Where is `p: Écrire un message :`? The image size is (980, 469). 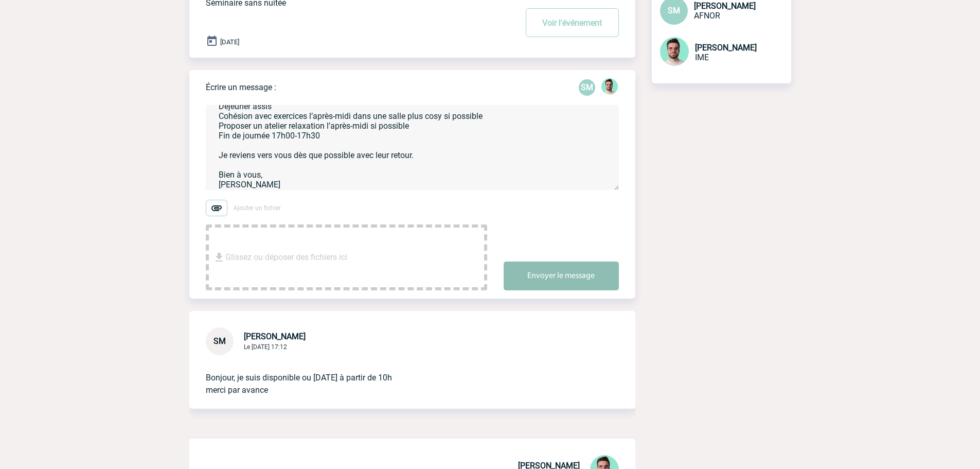 p: Écrire un message : is located at coordinates (241, 87).